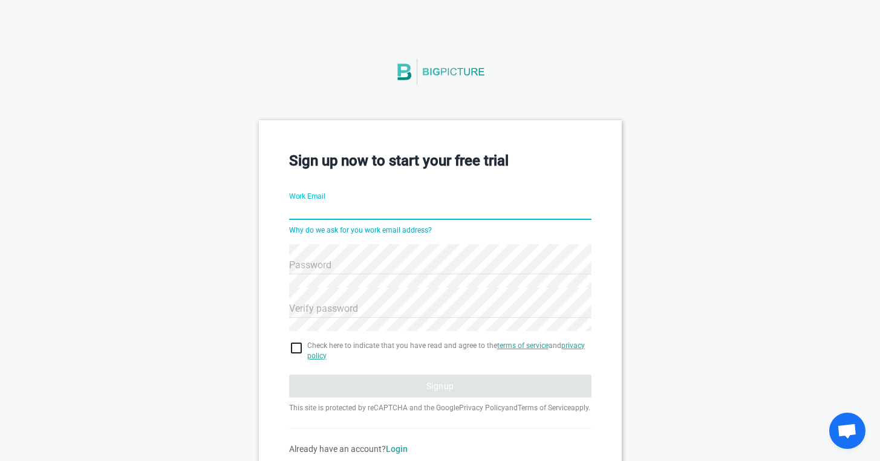 This screenshot has height=461, width=880. I want to click on a: terms of service, so click(522, 346).